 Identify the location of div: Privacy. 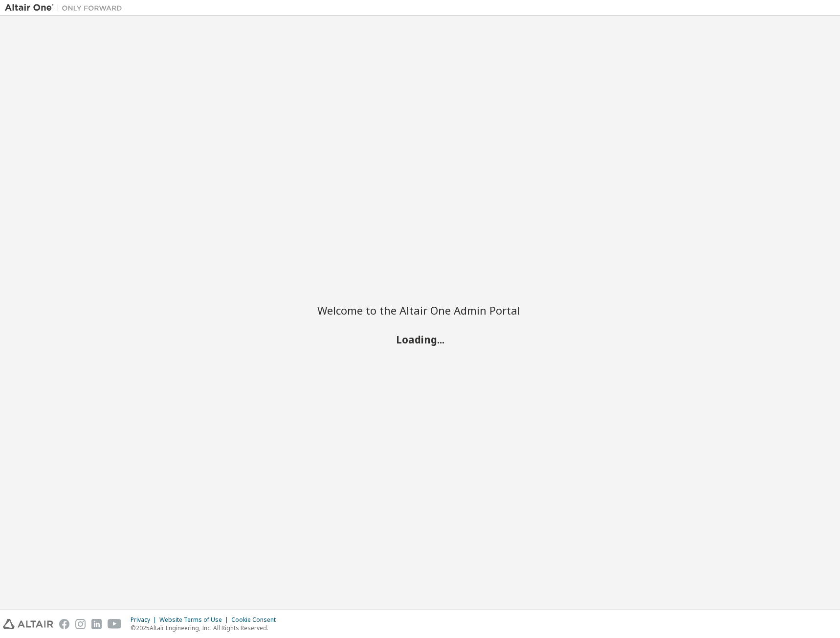
(145, 620).